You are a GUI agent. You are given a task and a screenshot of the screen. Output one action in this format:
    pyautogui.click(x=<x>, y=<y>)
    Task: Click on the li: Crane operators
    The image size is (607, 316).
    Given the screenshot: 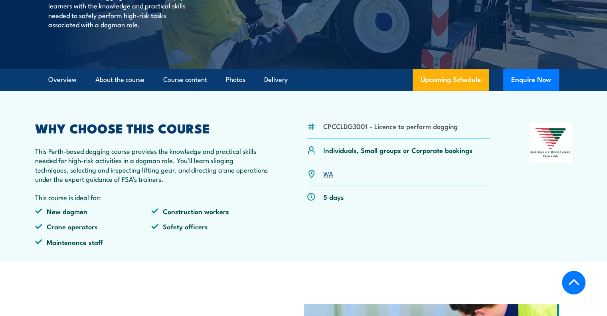 What is the action you would take?
    pyautogui.click(x=93, y=226)
    